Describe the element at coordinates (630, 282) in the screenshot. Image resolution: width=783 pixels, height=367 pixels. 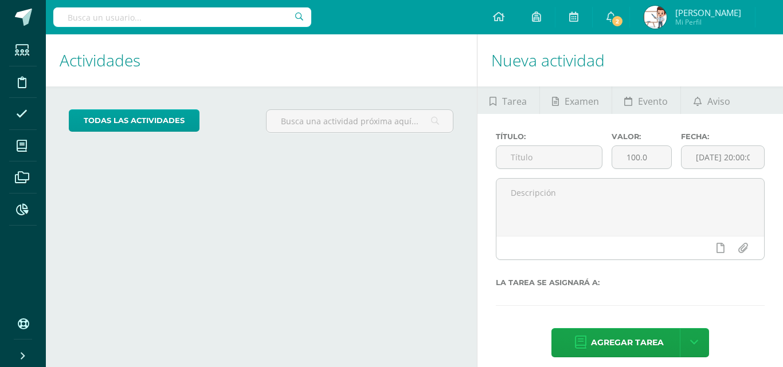
I see `label: La tarea se asignará a:` at that location.